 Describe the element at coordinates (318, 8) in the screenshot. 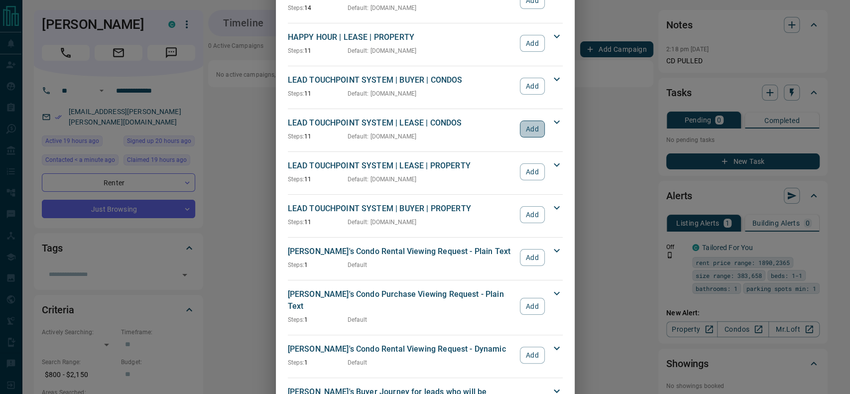

I see `p: 14` at that location.